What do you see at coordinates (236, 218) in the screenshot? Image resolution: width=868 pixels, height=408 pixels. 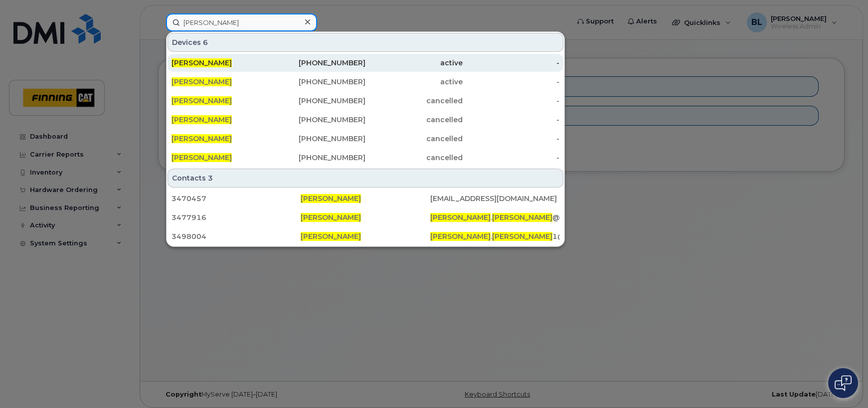 I see `div: 3477916` at bounding box center [236, 218].